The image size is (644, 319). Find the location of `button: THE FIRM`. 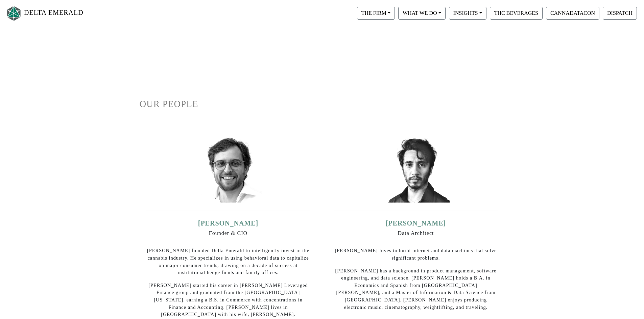

button: THE FIRM is located at coordinates (376, 13).